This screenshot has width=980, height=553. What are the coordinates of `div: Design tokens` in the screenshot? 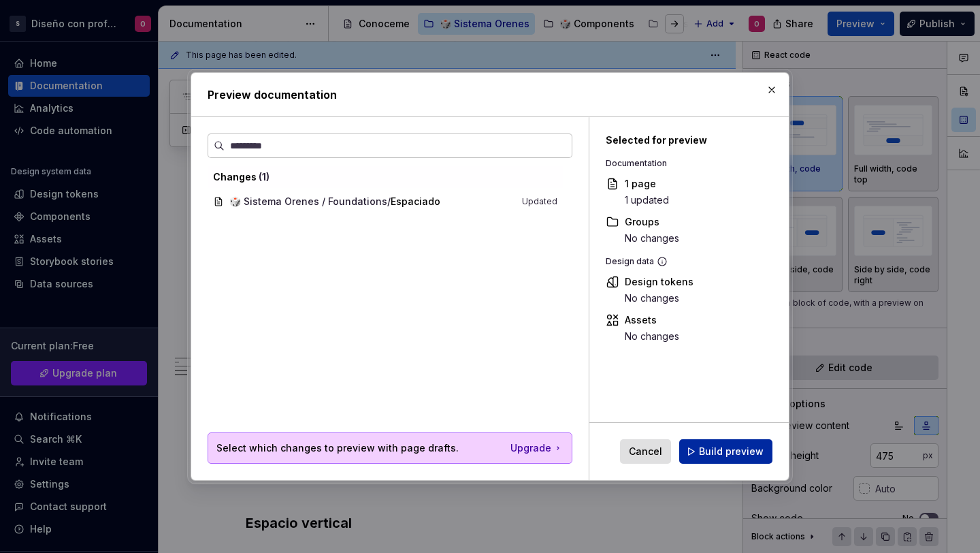 It's located at (659, 282).